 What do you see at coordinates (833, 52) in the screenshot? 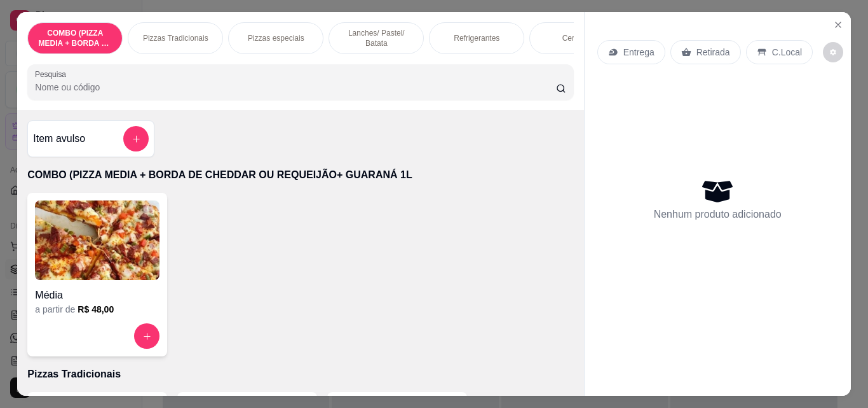
I see `button: decrease-product-quantity` at bounding box center [833, 52].